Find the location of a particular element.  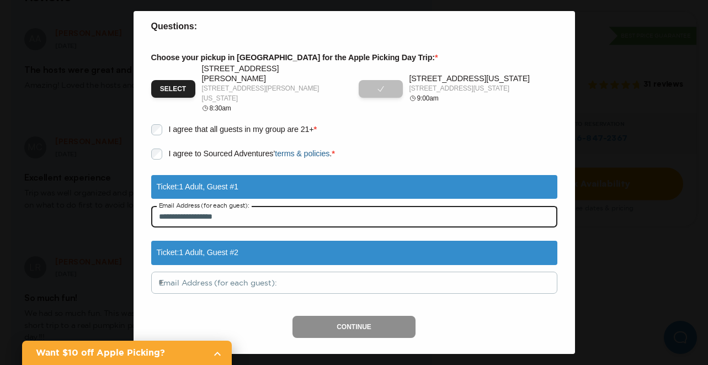

button: Select is located at coordinates (173, 89).